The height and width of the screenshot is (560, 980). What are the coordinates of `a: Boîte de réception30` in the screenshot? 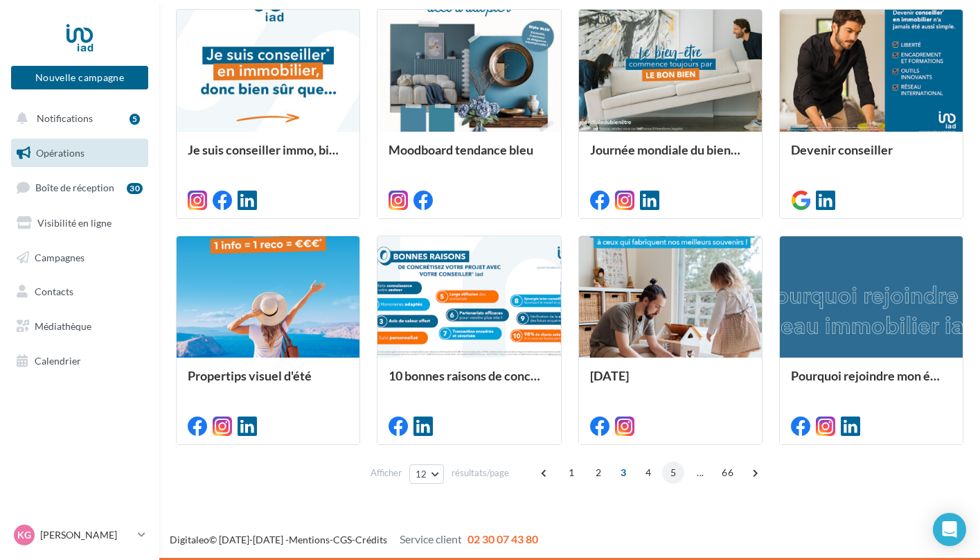 It's located at (80, 187).